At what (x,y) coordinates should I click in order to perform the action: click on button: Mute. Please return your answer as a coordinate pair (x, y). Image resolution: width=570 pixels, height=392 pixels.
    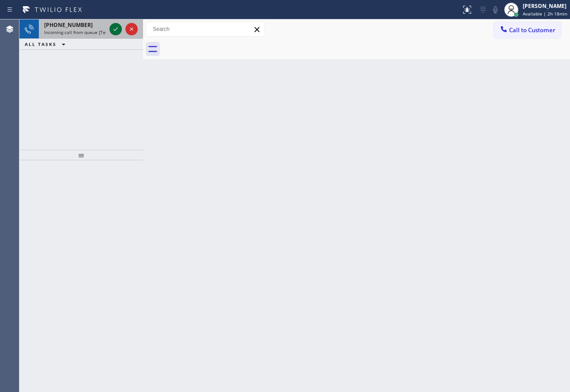
    Looking at the image, I should click on (495, 10).